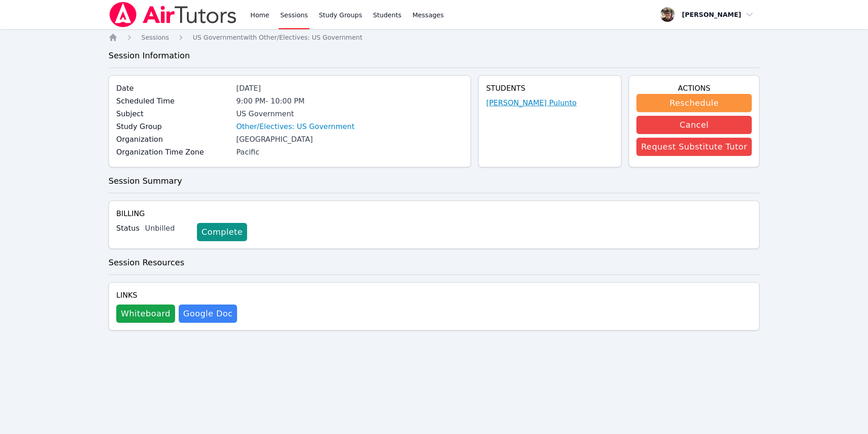 This screenshot has width=868, height=434. I want to click on button: Request Substitute Tutor, so click(694, 147).